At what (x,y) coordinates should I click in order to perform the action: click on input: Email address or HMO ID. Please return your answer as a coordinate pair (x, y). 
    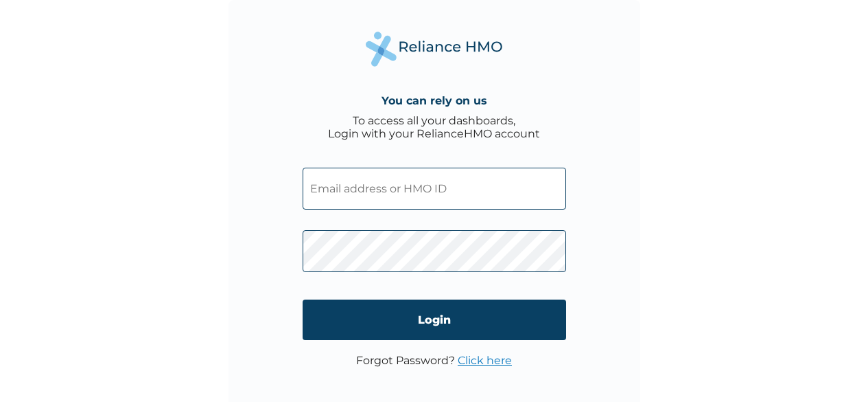
    Looking at the image, I should click on (435, 188).